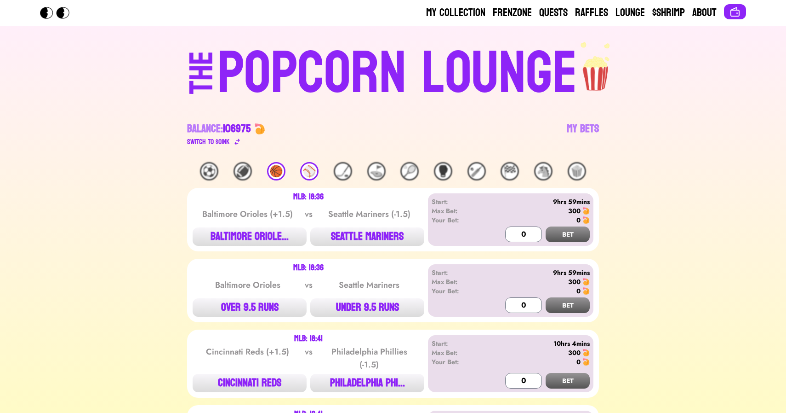  I want to click on img: Connect wallet, so click(735, 12).